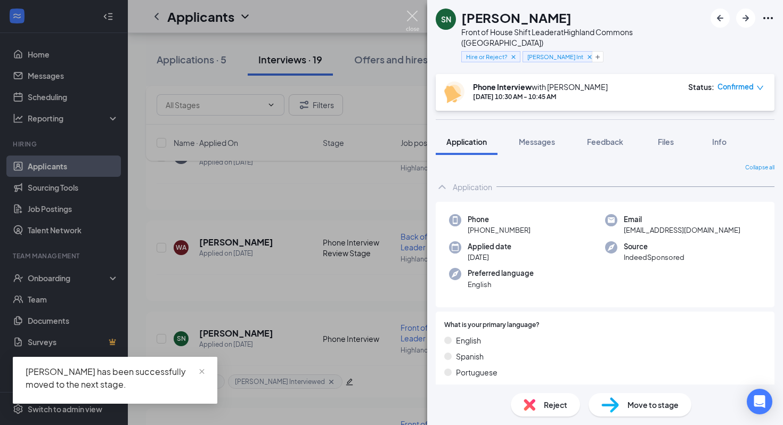 Image resolution: width=783 pixels, height=425 pixels. What do you see at coordinates (735, 87) in the screenshot?
I see `span: Confirmed` at bounding box center [735, 87].